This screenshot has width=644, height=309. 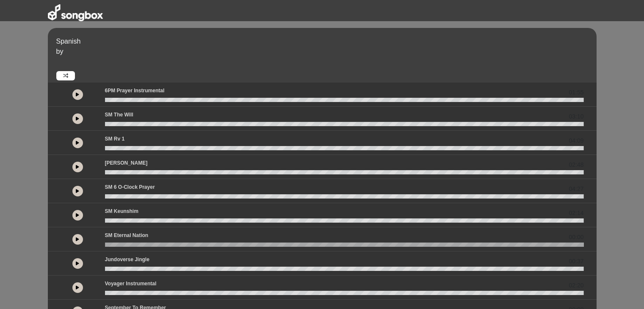 What do you see at coordinates (576, 117) in the screenshot?
I see `span: 03:10` at bounding box center [576, 117].